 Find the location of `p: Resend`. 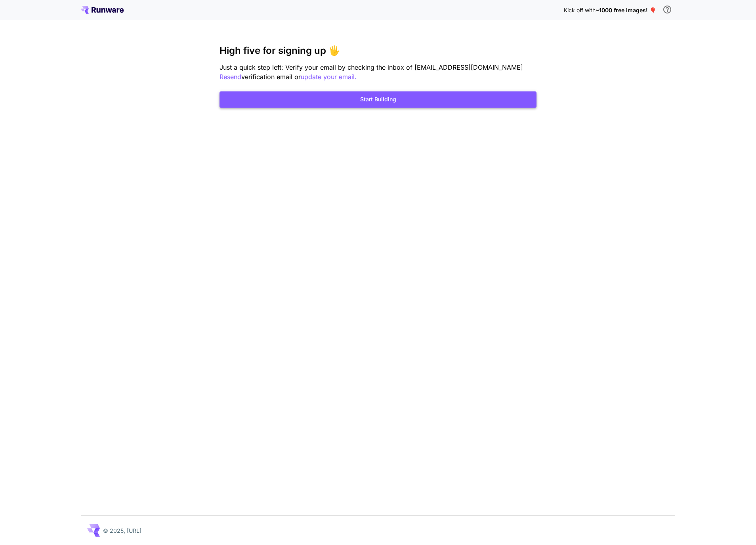

p: Resend is located at coordinates (230, 77).